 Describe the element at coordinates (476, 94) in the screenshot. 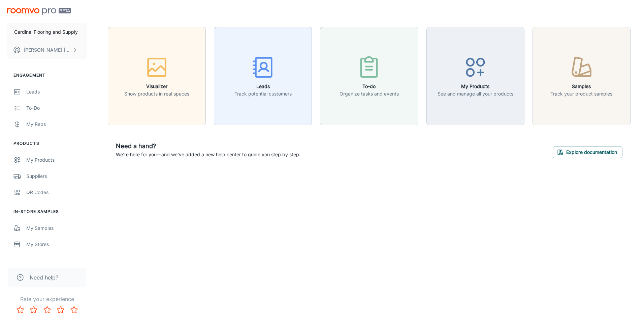

I see `p: See and manage all your products` at that location.